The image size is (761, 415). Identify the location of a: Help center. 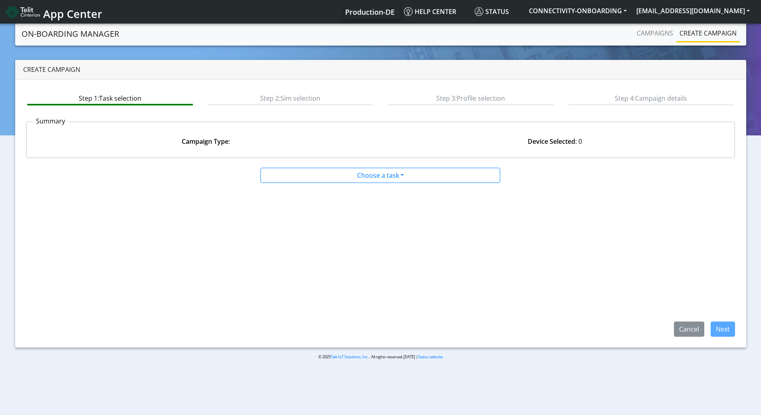
(436, 12).